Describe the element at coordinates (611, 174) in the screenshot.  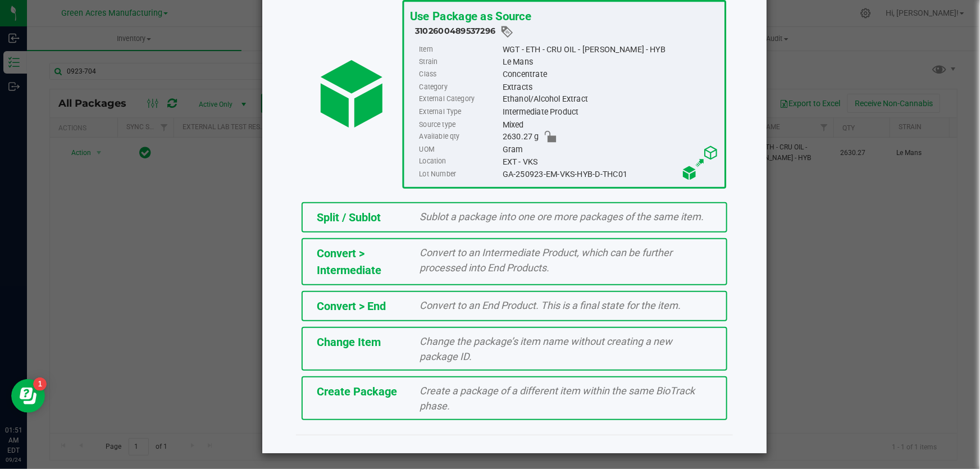
I see `div: GA-250923-EM-VKS-HYB-D-THC01` at that location.